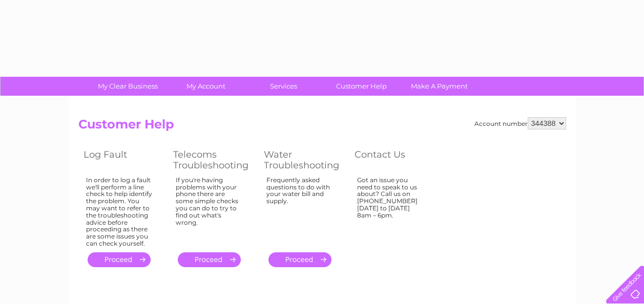  Describe the element at coordinates (394, 160) in the screenshot. I see `th: Contact Us` at that location.